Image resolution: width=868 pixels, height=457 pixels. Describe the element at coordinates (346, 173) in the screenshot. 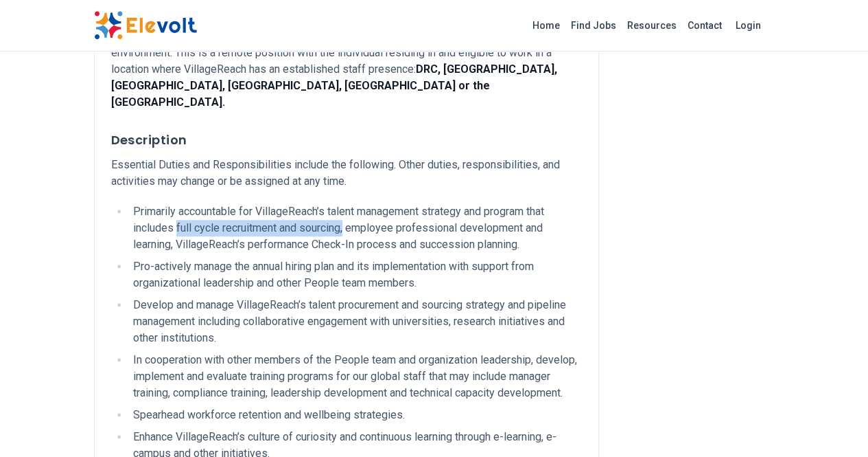

I see `p: Essential Duties and Responsibilities include the following. Other duties, responsibilities, and ...` at that location.